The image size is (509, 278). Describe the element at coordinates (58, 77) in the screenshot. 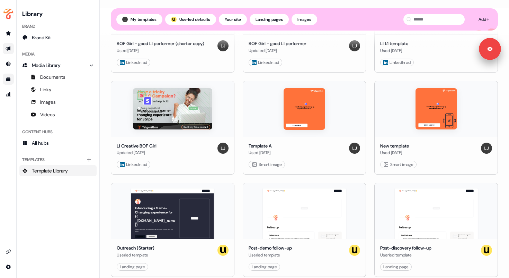

I see `a: Documents` at that location.